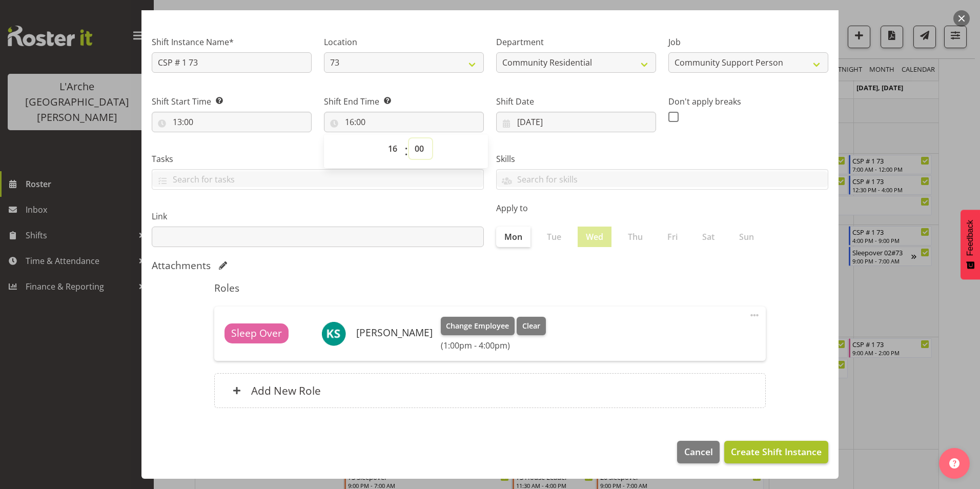  Describe the element at coordinates (746, 237) in the screenshot. I see `label: Sun` at that location.